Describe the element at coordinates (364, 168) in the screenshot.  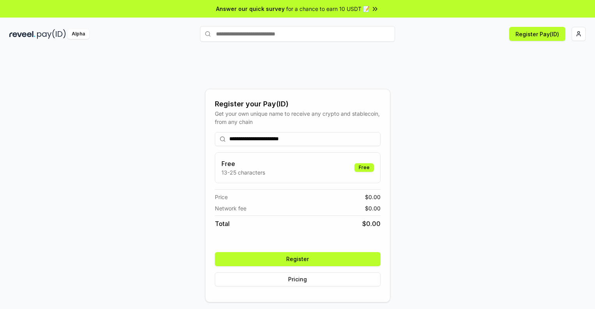
I see `div: Free` at that location.